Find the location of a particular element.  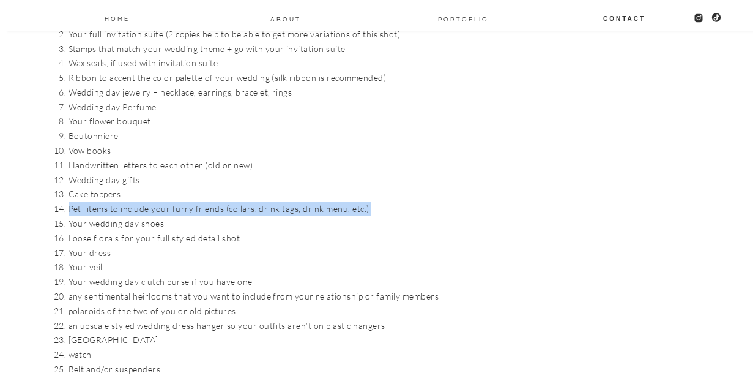

li: Wedding day Perfume is located at coordinates (296, 107).